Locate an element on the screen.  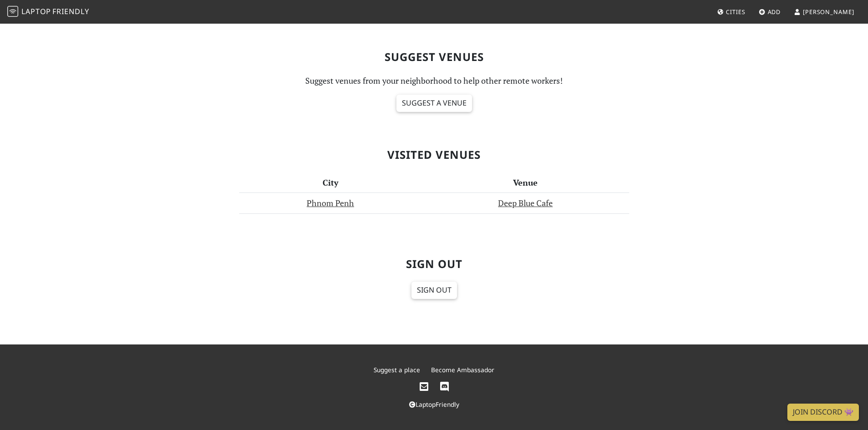
a: Suggest a place is located at coordinates (397, 370).